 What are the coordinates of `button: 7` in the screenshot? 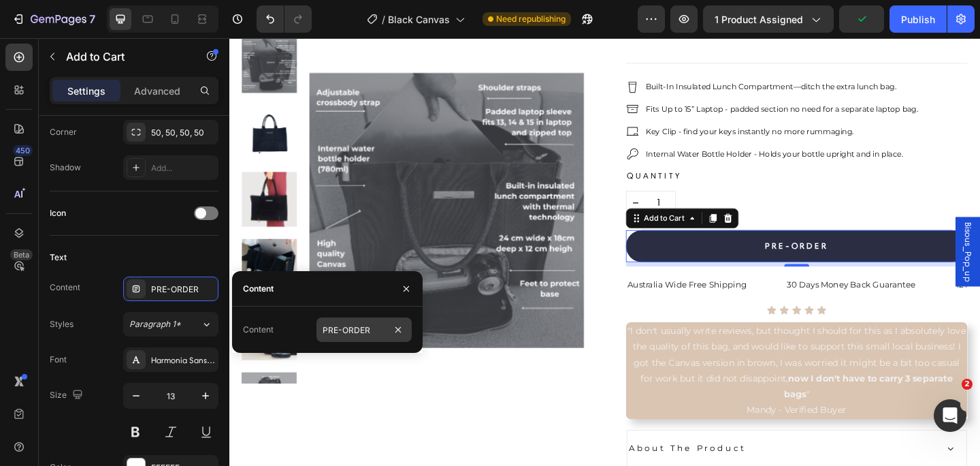 It's located at (53, 19).